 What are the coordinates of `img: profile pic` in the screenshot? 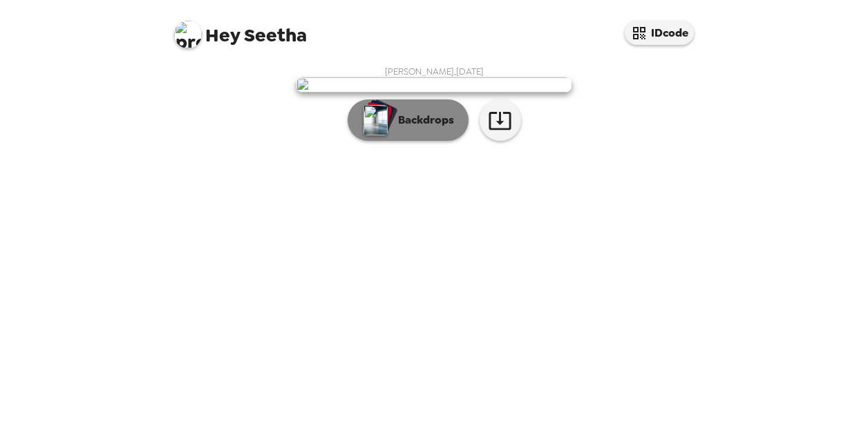 It's located at (188, 35).